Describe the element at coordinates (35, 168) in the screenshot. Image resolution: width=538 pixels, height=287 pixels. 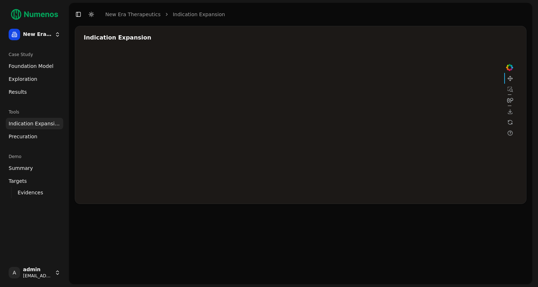
I see `a: Summary` at that location.